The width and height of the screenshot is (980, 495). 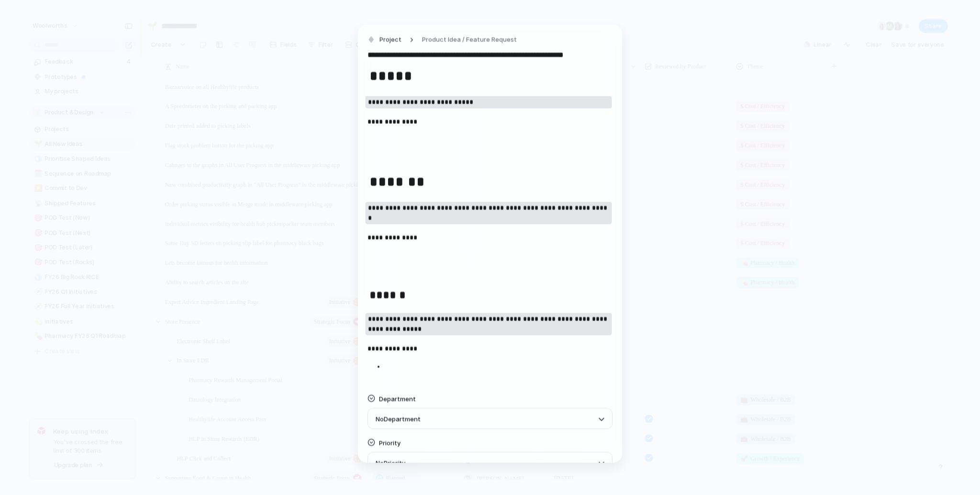 What do you see at coordinates (389, 443) in the screenshot?
I see `span: Priority` at bounding box center [389, 443].